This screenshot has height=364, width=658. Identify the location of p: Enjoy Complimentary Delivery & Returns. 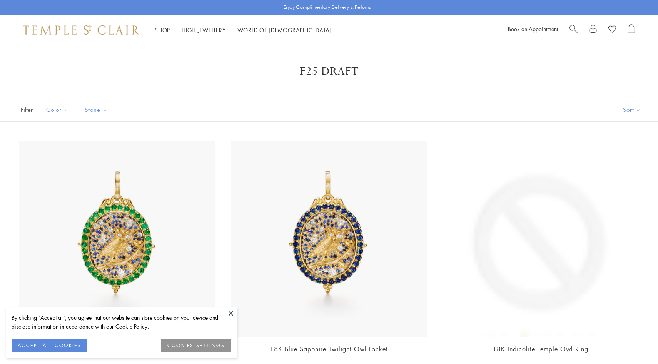
(327, 7).